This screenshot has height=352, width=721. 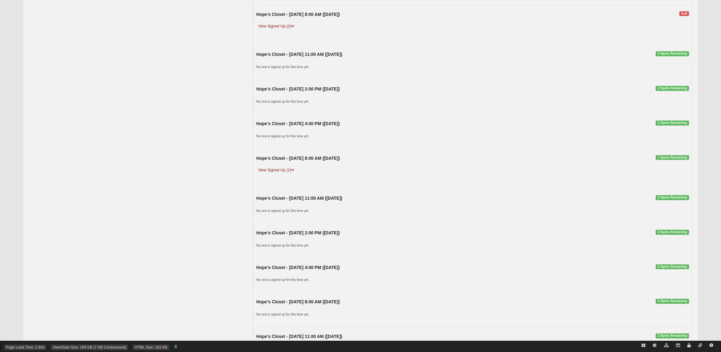 I want to click on span: Full, so click(x=684, y=14).